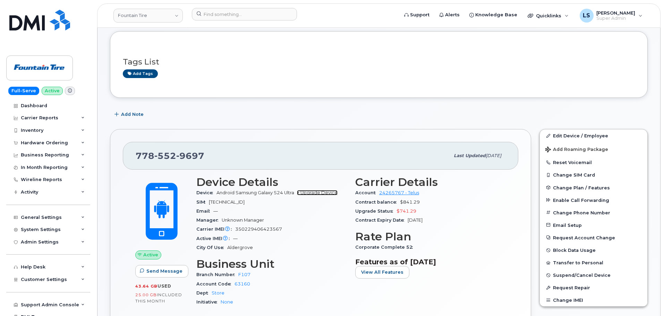  What do you see at coordinates (243, 220) in the screenshot?
I see `span: Unknown Manager` at bounding box center [243, 220].